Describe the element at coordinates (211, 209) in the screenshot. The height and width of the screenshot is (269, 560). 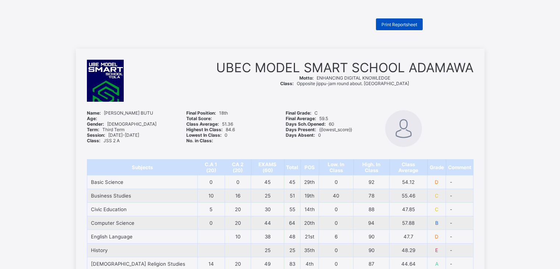
I see `td: 5` at that location.